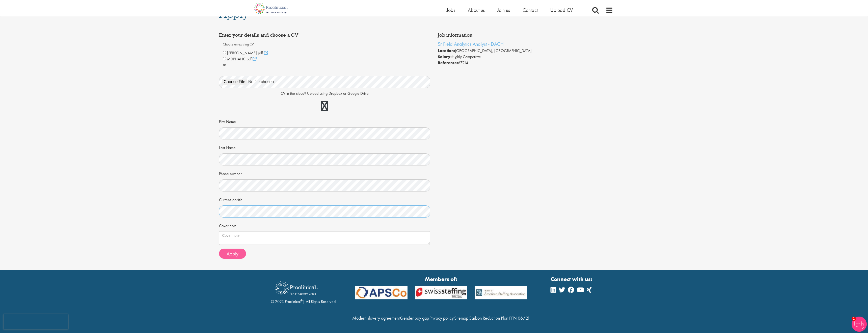 This screenshot has height=333, width=868. What do you see at coordinates (530, 10) in the screenshot?
I see `a: Contact` at bounding box center [530, 10].